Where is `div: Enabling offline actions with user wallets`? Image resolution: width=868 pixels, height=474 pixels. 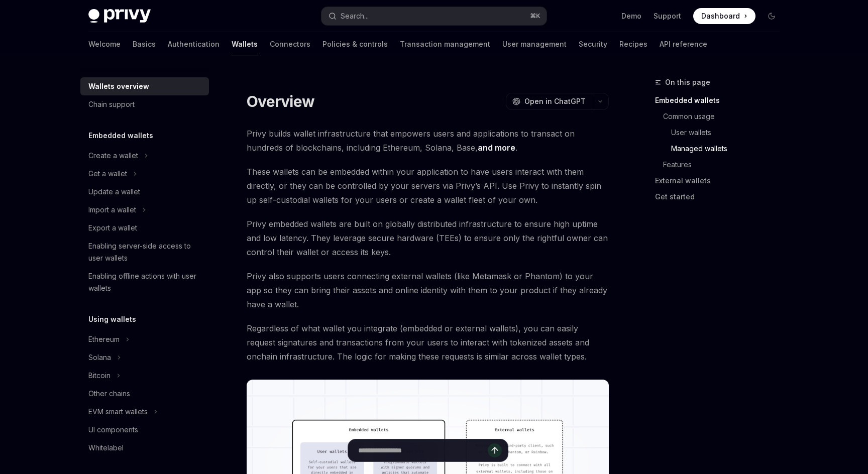 div: Enabling offline actions with user wallets is located at coordinates (146, 283).